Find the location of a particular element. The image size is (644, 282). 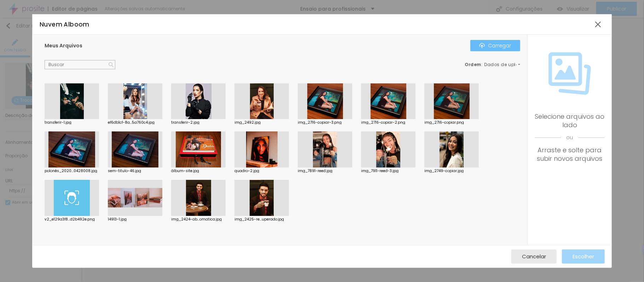

button: ÍconeCarregar is located at coordinates (495, 45).